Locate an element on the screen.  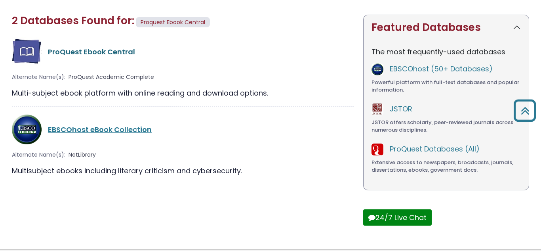
span: 2 Databases Found for: is located at coordinates (73, 21).